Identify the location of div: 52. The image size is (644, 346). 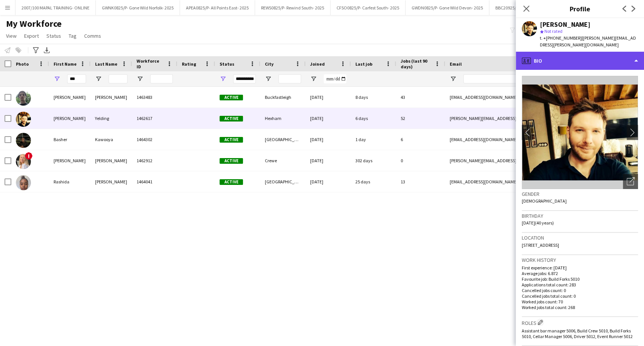
(421, 118).